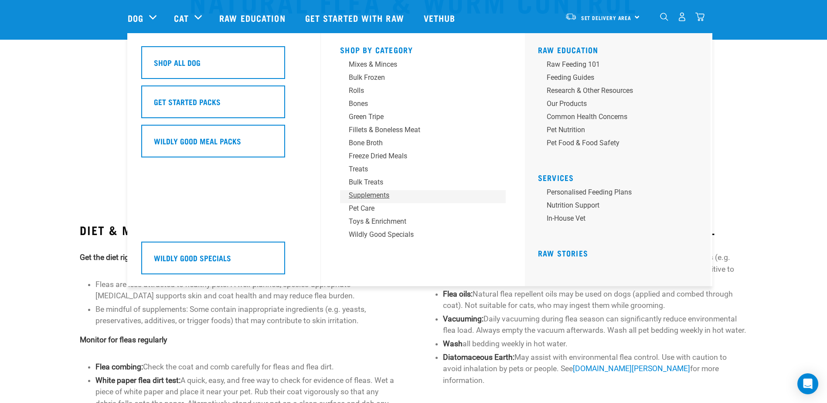 The image size is (827, 403). What do you see at coordinates (615, 91) in the screenshot?
I see `div: Research & Other Resources` at bounding box center [615, 91].